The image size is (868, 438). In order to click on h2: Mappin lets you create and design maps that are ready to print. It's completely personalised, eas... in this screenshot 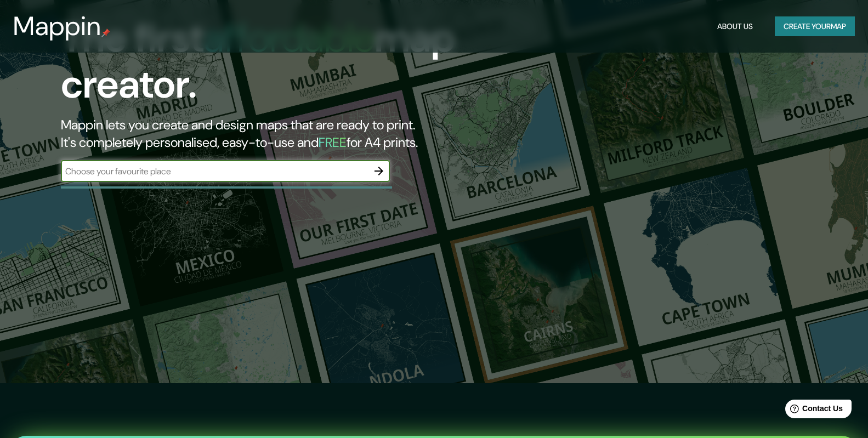, I will do `click(278, 134)`.